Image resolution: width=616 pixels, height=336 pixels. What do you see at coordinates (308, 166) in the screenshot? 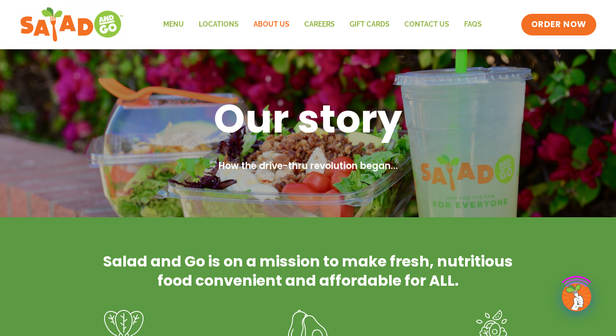
I see `h2: How the drive-thru revolution began...` at bounding box center [308, 166].